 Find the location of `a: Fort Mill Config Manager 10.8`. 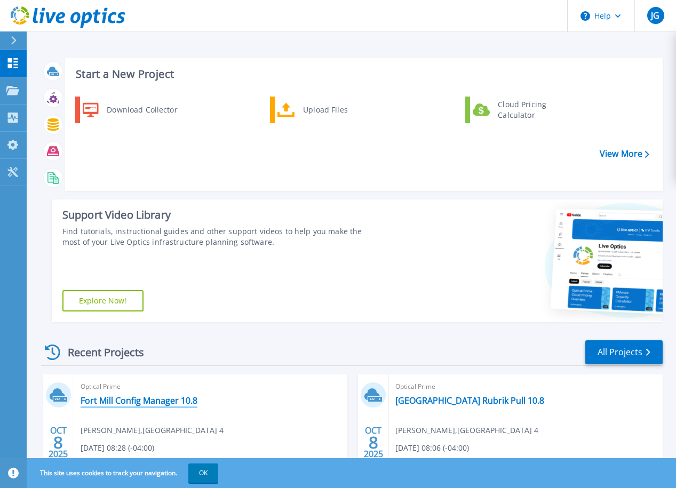

a: Fort Mill Config Manager 10.8 is located at coordinates (139, 400).